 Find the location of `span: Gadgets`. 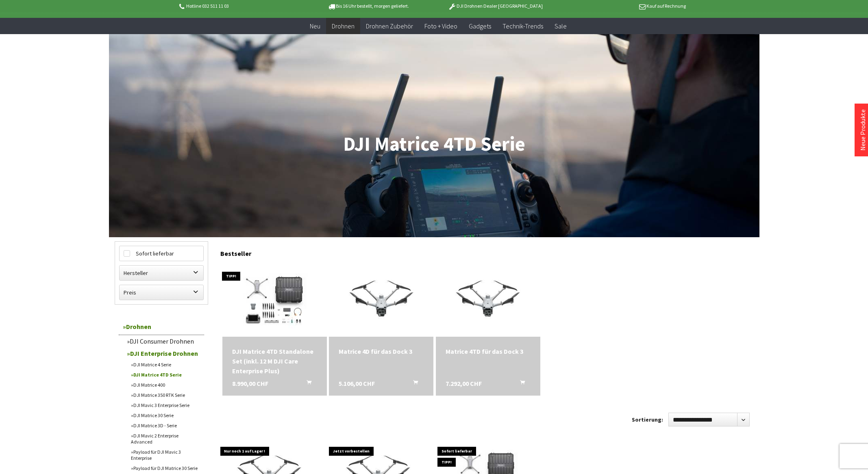

span: Gadgets is located at coordinates (480, 26).